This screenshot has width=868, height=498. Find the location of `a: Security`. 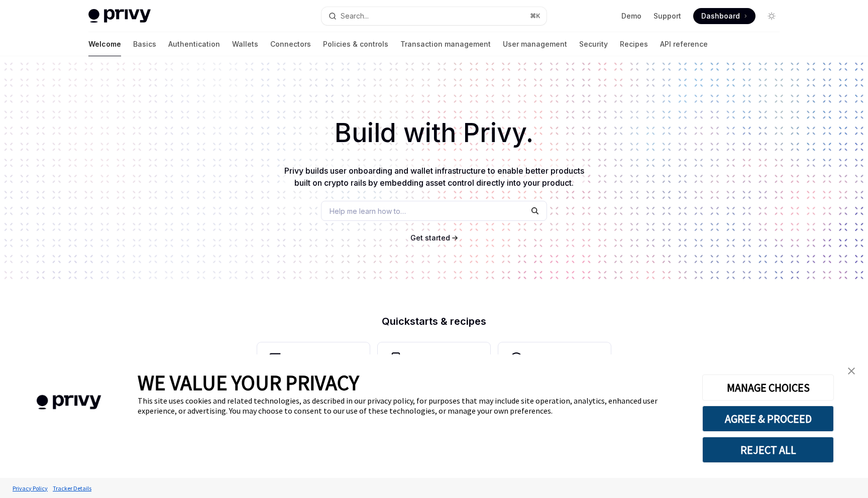

a: Security is located at coordinates (593, 44).